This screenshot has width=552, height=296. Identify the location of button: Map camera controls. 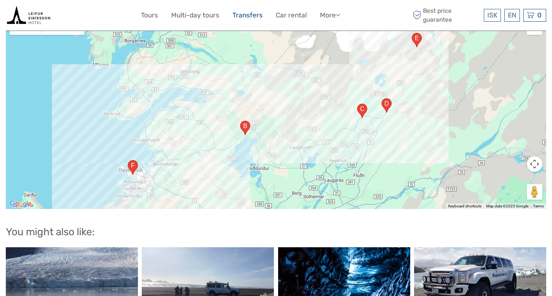
(535, 164).